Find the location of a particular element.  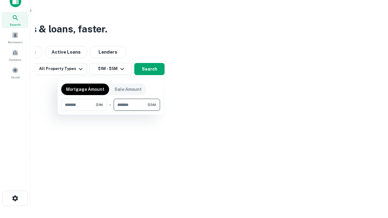

p: Sale Amount is located at coordinates (128, 89).